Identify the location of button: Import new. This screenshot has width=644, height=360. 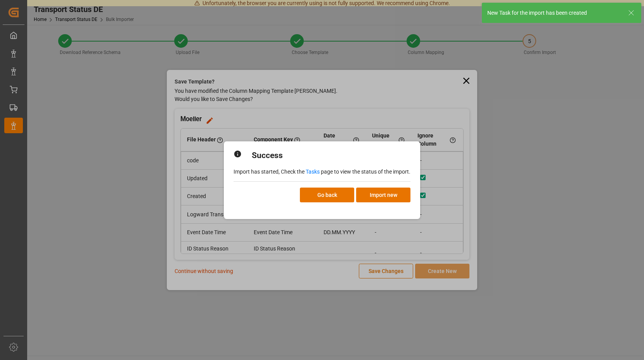
(384, 195).